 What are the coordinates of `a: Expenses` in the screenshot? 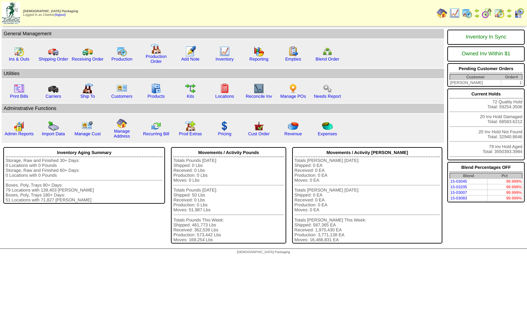 It's located at (327, 134).